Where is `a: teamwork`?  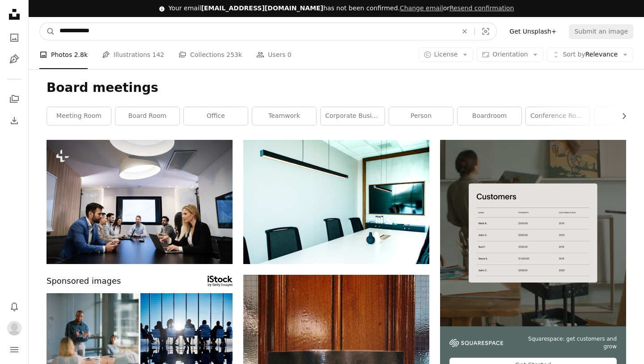 a: teamwork is located at coordinates (284, 116).